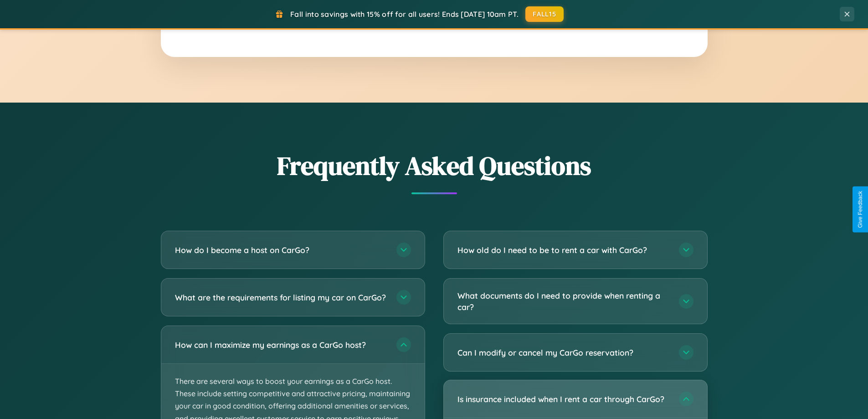 This screenshot has height=419, width=868. What do you see at coordinates (860, 209) in the screenshot?
I see `div: Give Feedback` at bounding box center [860, 209].